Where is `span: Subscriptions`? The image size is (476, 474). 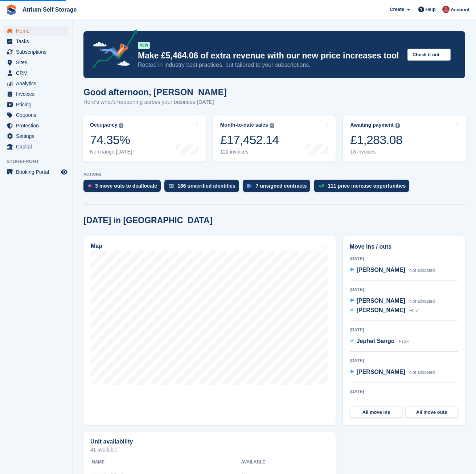
span: Subscriptions is located at coordinates (38, 52).